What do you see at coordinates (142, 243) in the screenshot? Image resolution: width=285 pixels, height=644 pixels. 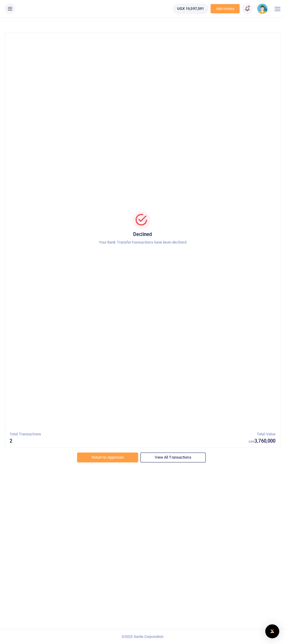 I see `p: Your Bank Transfer transactions have been declined` at bounding box center [142, 243].